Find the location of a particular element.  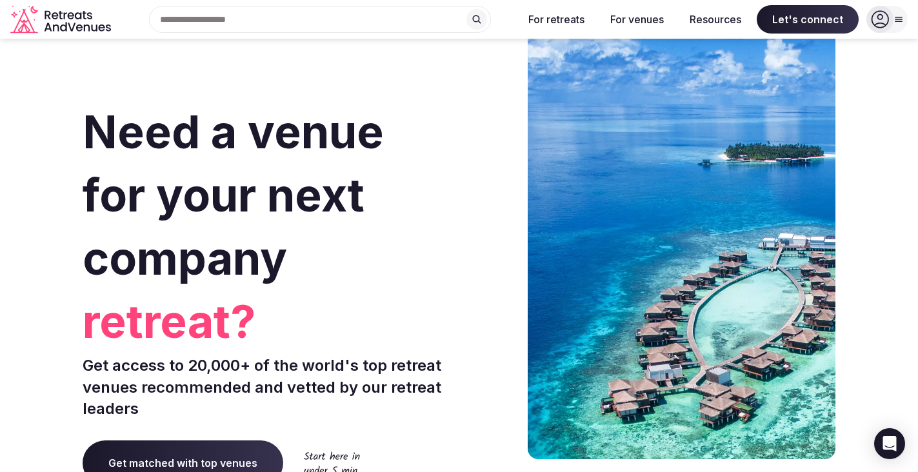

p: Get access to 20,000+ of the world's top retreat venues recommended and vetted by our retreat lea... is located at coordinates (268, 387).